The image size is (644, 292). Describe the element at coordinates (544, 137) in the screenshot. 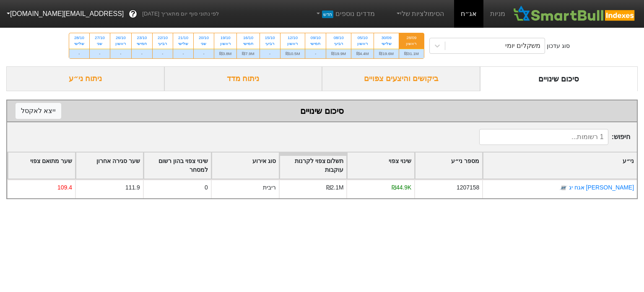

I see `input: 1 רשומות...` at that location.